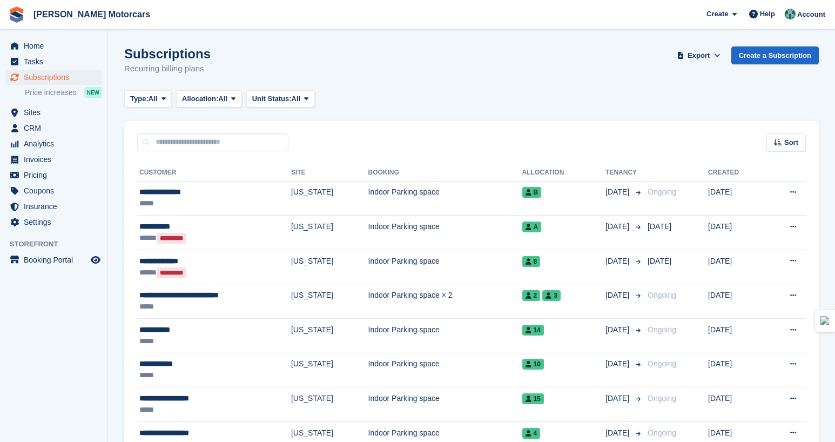 The width and height of the screenshot is (835, 442). What do you see at coordinates (533, 399) in the screenshot?
I see `span: 15` at bounding box center [533, 399].